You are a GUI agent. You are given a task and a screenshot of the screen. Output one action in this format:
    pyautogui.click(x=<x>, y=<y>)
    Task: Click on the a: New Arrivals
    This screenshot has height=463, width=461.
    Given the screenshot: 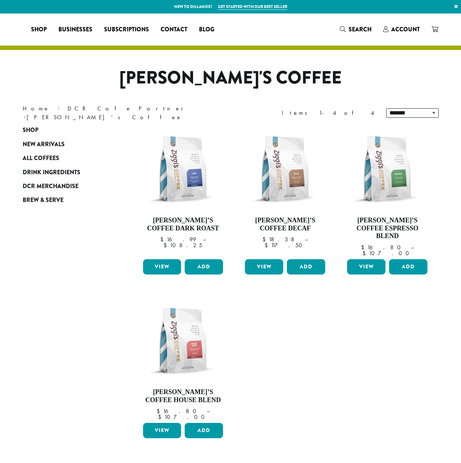 What is the action you would take?
    pyautogui.click(x=66, y=145)
    